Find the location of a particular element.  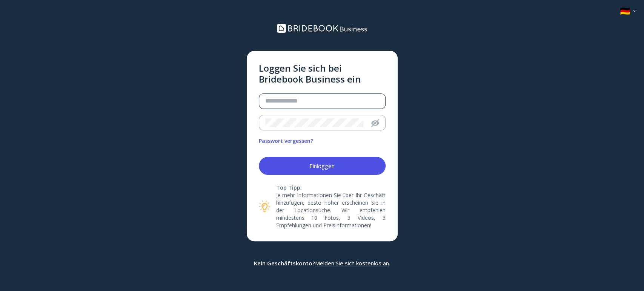

div: Je mehr Informationen Sie über Ihr Geschäft hinzufügen, desto höher erscheinen Sie in der Locatio... is located at coordinates (331, 207).